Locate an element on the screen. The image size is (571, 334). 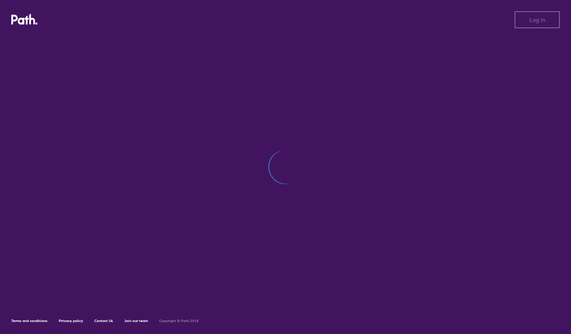
a: Terms and conditions is located at coordinates (29, 320).